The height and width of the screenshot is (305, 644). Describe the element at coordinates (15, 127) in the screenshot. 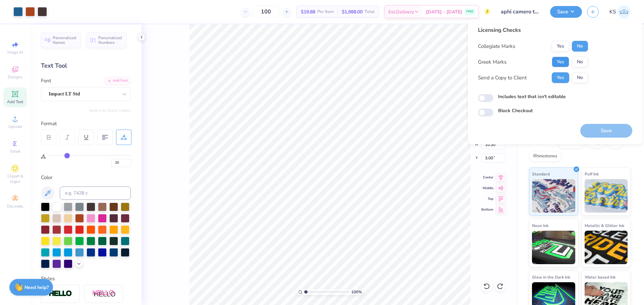

I see `span: Upload` at that location.